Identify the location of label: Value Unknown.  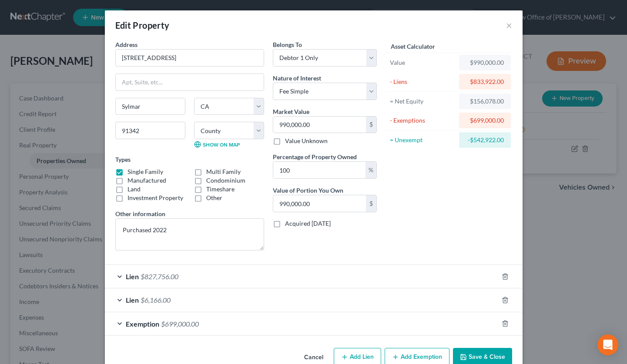
(307, 141).